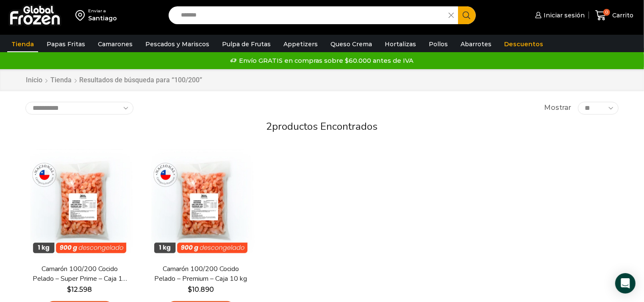 Image resolution: width=644 pixels, height=302 pixels. I want to click on button: Search button, so click(467, 15).